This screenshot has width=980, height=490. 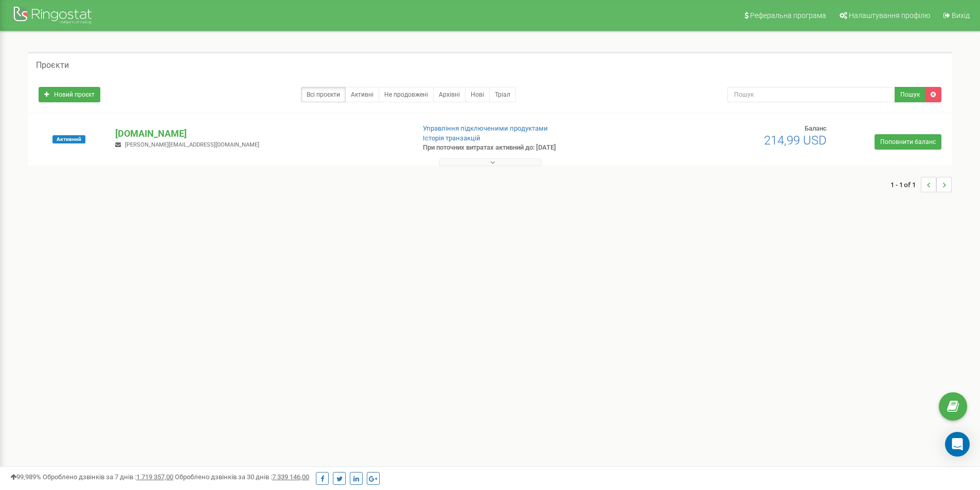 I want to click on span: Налаштування профілю, so click(x=889, y=16).